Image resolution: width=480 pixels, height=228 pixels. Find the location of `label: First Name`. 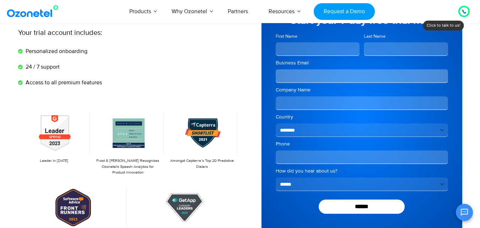

label: First Name is located at coordinates (317, 36).